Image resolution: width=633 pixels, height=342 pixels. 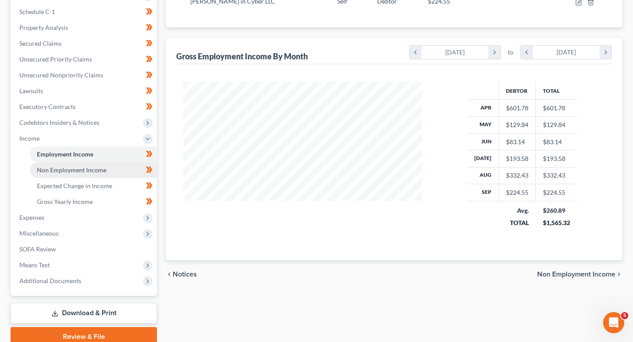 I want to click on span: 5, so click(x=625, y=316).